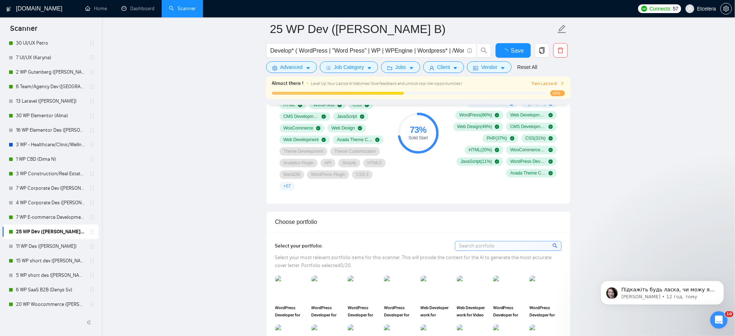 The image size is (735, 336). What do you see at coordinates (484, 50) in the screenshot?
I see `button: search` at bounding box center [484, 50].